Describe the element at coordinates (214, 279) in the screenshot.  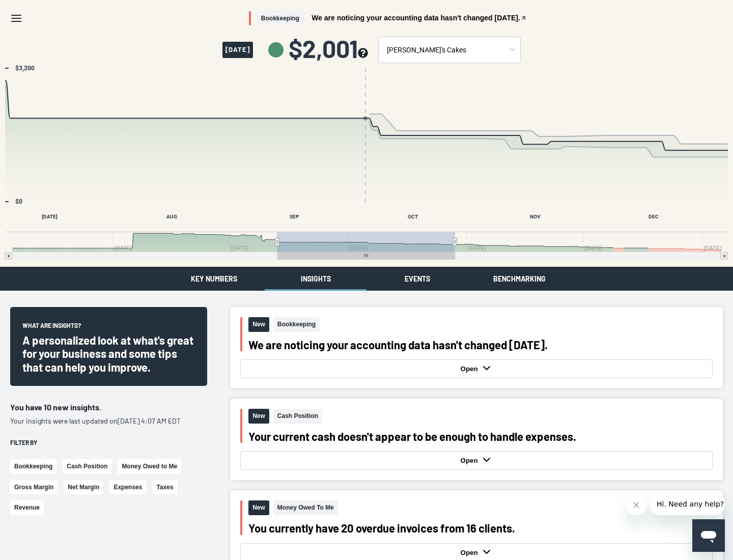
I see `button: Key Numbers` at that location.